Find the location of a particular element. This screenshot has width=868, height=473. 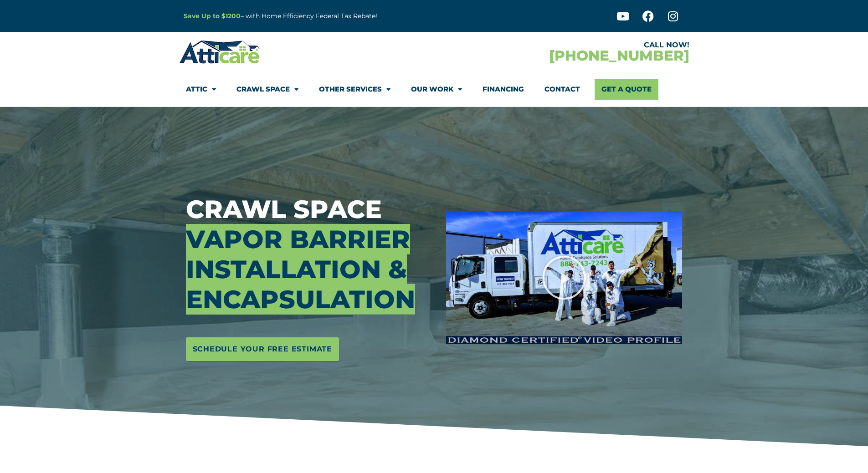

a: Get A Quote is located at coordinates (626, 89).